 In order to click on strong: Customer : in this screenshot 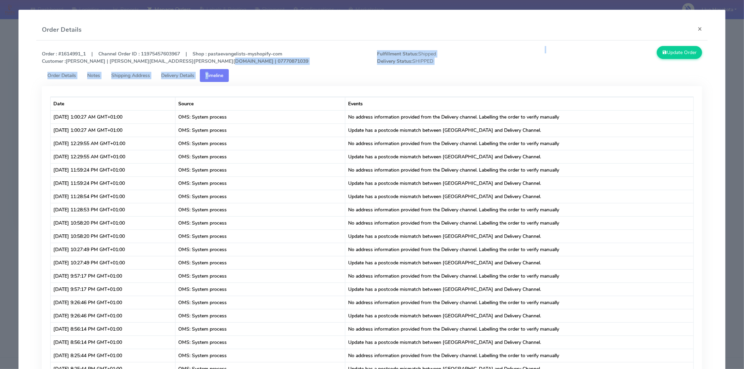, I will do `click(54, 61)`.